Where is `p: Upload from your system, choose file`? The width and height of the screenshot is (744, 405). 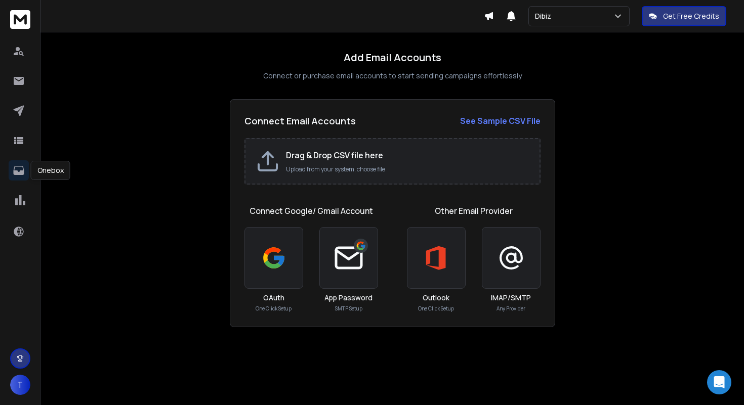 p: Upload from your system, choose file is located at coordinates (407, 169).